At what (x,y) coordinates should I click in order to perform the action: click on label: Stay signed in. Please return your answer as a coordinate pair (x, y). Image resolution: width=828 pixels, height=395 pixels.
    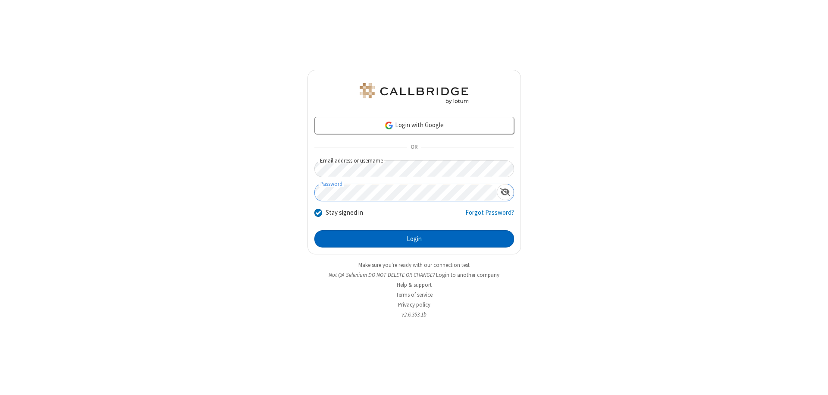
    Looking at the image, I should click on (344, 213).